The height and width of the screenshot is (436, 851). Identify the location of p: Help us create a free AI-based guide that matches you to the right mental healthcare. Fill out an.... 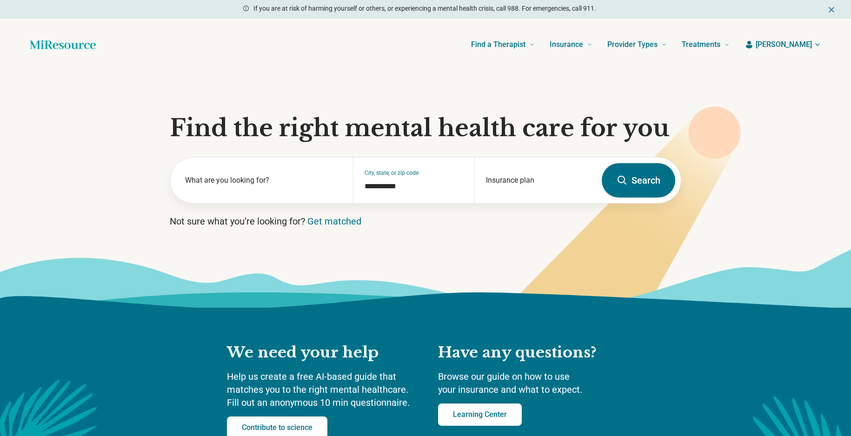
(323, 390).